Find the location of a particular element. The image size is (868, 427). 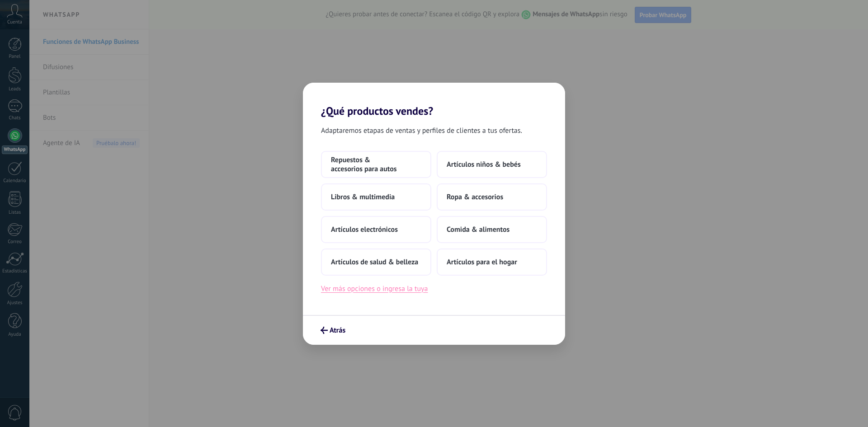

button: Atrás is located at coordinates (333, 330).